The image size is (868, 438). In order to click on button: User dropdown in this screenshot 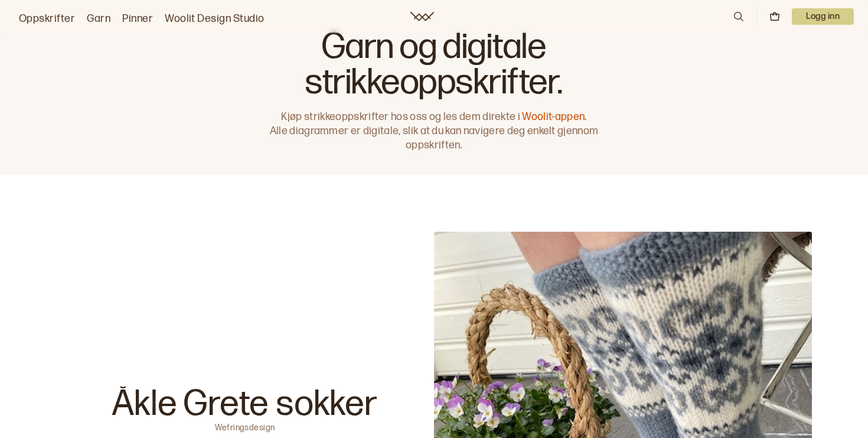, I will do `click(823, 16)`.